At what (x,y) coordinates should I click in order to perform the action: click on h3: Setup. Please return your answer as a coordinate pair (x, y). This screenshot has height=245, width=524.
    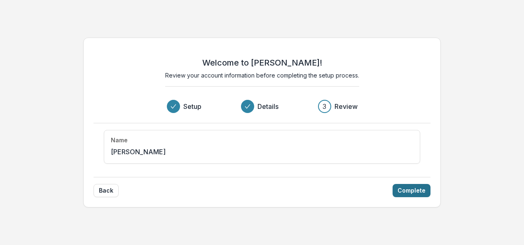
    Looking at the image, I should click on (192, 106).